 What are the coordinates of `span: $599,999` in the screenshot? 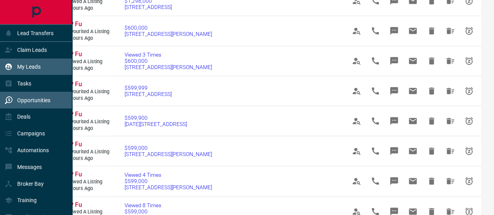 It's located at (148, 88).